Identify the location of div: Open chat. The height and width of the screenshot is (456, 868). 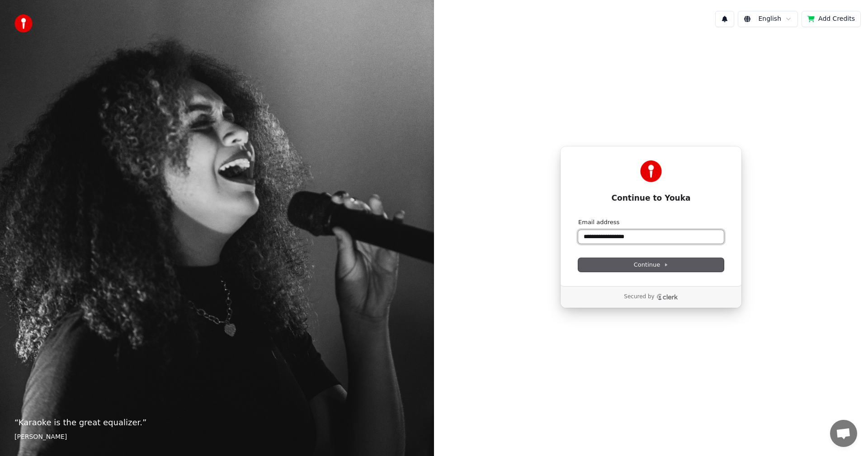
(844, 433).